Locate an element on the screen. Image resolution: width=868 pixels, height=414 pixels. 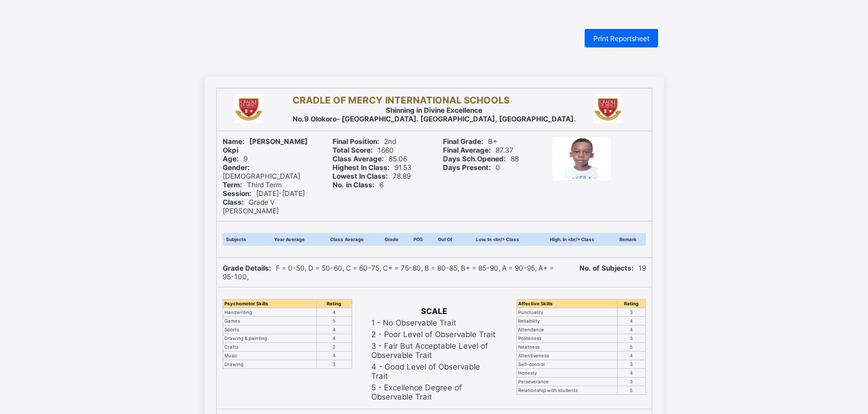
b: Final Grade: is located at coordinates (463, 141).